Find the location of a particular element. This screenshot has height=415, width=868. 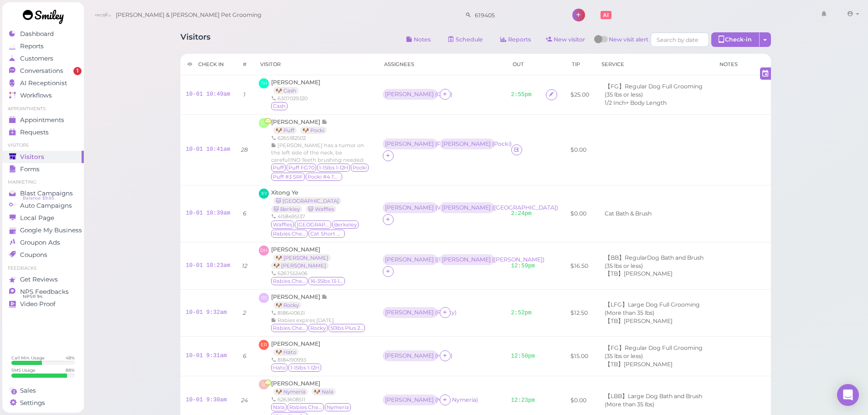

div: 6263608511 is located at coordinates (321, 400).